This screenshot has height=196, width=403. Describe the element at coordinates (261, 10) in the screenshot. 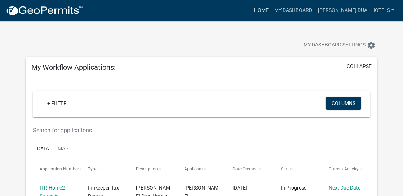

I see `a: Home` at that location.